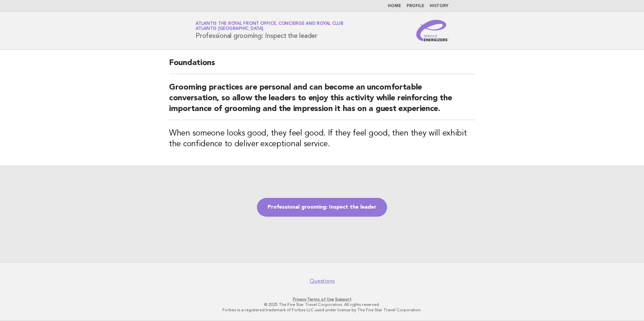 The height and width of the screenshot is (321, 644). Describe the element at coordinates (322, 281) in the screenshot. I see `a: Questions` at that location.